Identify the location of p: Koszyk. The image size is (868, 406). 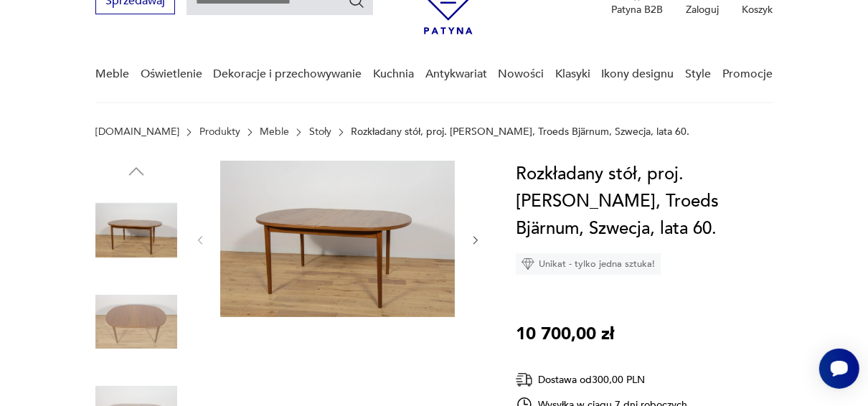
(757, 9).